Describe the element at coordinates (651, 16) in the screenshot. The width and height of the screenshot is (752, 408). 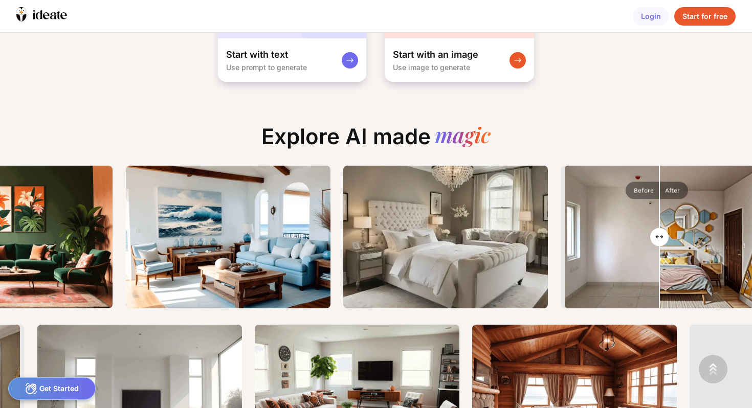
I see `div: Login` at that location.